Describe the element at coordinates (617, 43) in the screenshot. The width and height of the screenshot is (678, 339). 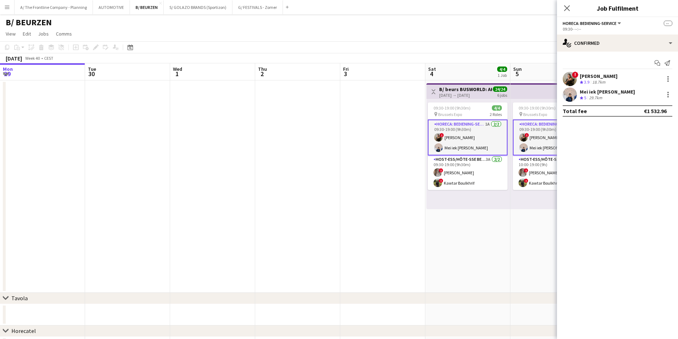
I see `div: Confirmed` at that location.